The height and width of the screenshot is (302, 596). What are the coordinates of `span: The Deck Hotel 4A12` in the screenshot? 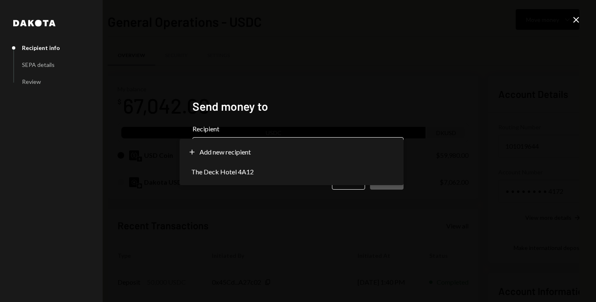 It's located at (222, 172).